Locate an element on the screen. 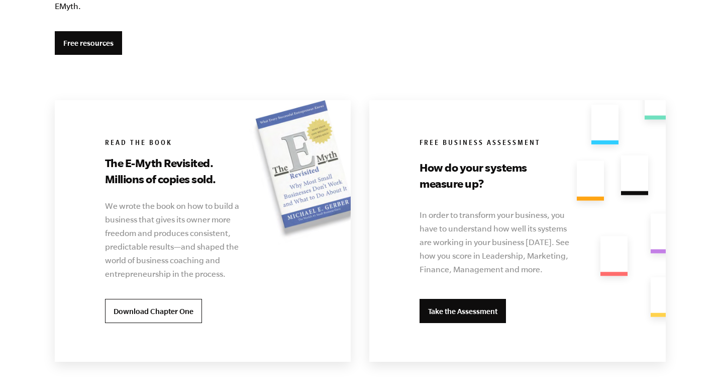  a: Take the Assessment is located at coordinates (463, 311).